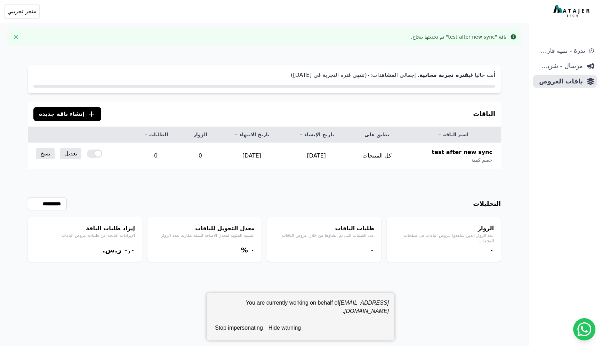 This screenshot has height=346, width=601. Describe the element at coordinates (458, 37) in the screenshot. I see `div: باقة "test after new sync" تم تحديثها بنجاح.` at that location.